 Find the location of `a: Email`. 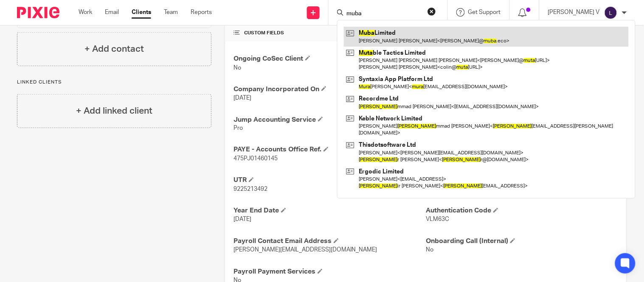

a: Email is located at coordinates (112, 13).